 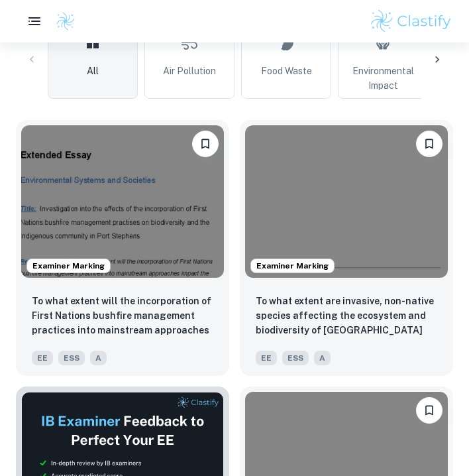 What do you see at coordinates (123, 201) in the screenshot?
I see `img: ESS EE example thumbnail: To what extent will the incorporation of` at bounding box center [123, 201].